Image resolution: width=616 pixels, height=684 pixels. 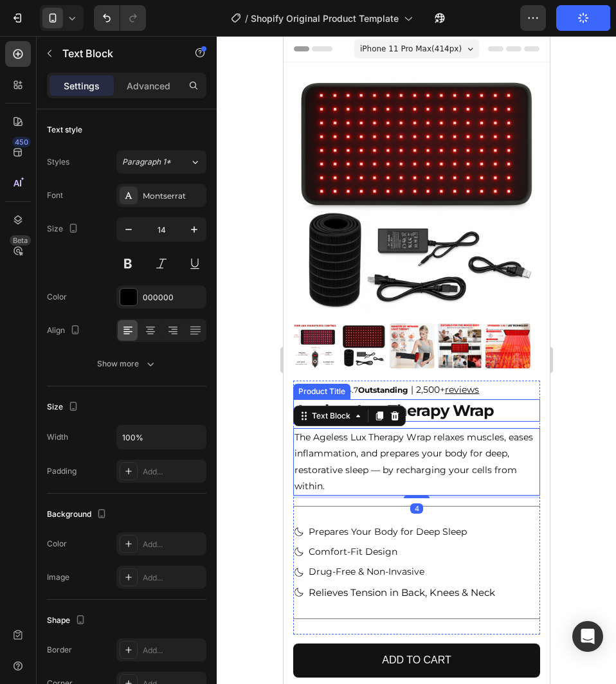 I want to click on span: iPhone 11 Pro Max ( 414 px), so click(x=127, y=13).